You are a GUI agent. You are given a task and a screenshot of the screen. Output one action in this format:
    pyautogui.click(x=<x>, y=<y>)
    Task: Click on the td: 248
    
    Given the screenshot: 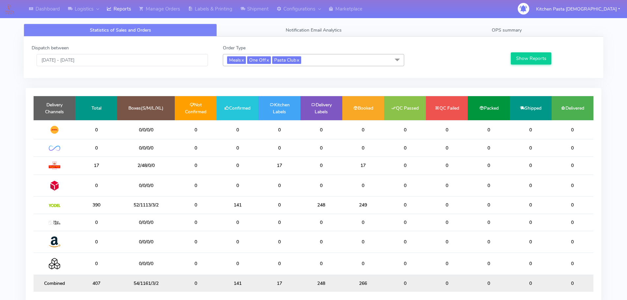 What is the action you would take?
    pyautogui.click(x=321, y=283)
    